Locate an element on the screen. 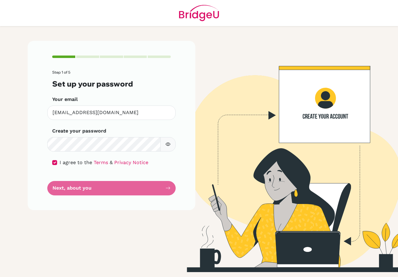  h3: Set up your password is located at coordinates (111, 84).